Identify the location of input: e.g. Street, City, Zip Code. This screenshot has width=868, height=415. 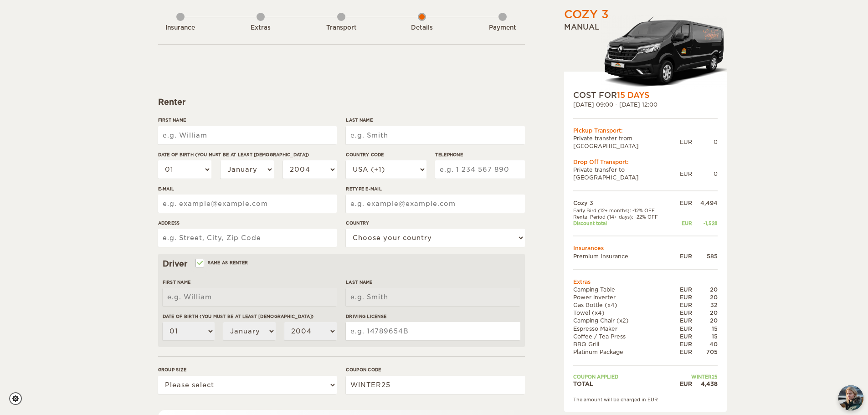
(248, 238).